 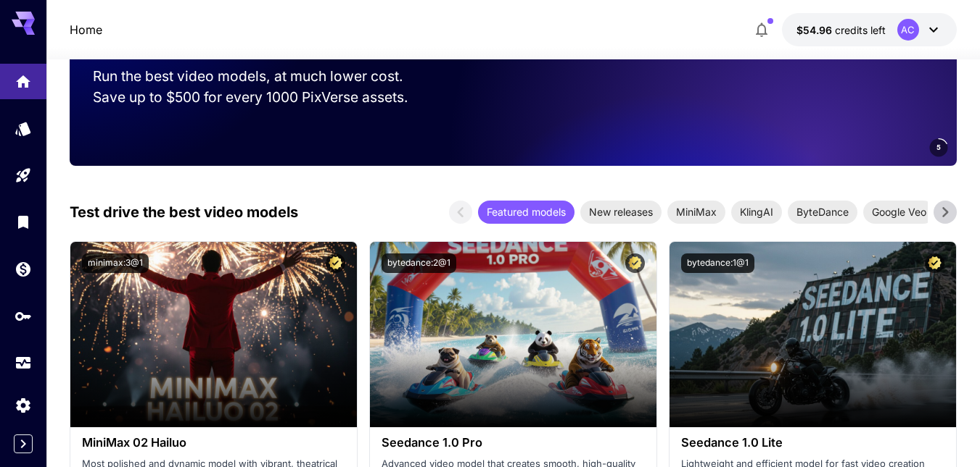 I want to click on p: Home, so click(x=85, y=30).